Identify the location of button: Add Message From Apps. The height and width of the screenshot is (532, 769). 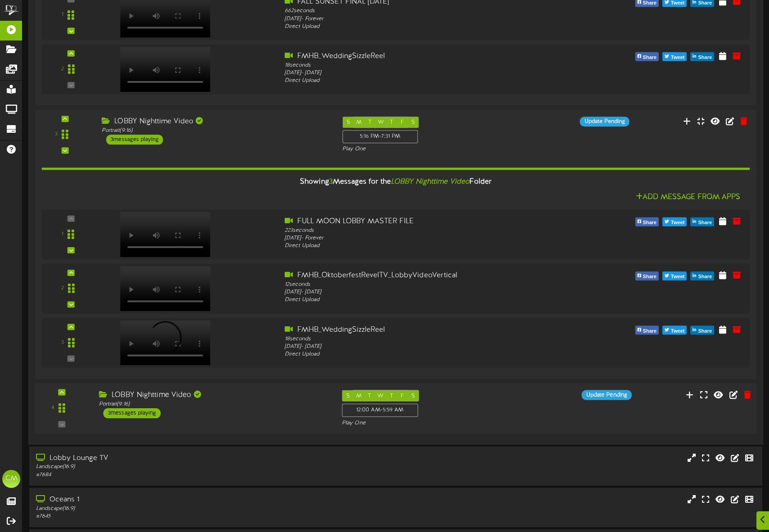
(688, 197).